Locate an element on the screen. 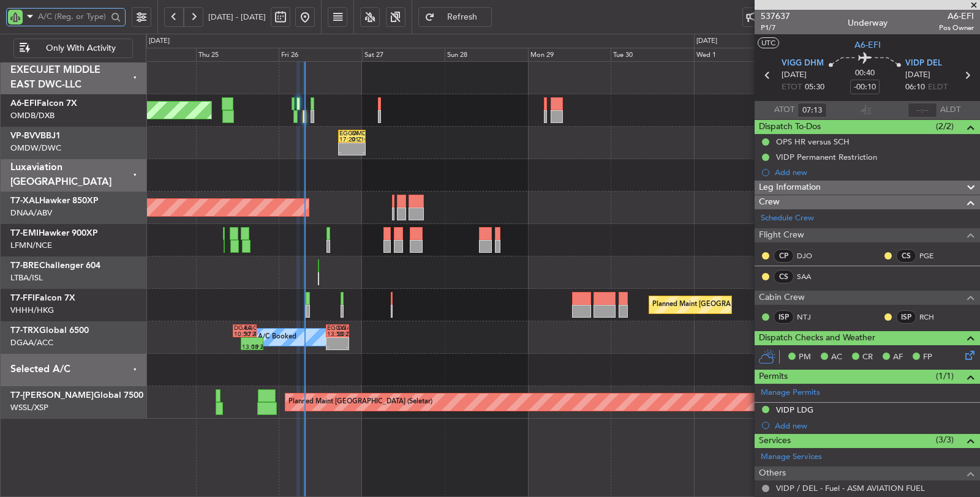 The width and height of the screenshot is (980, 497). span: AC is located at coordinates (837, 358).